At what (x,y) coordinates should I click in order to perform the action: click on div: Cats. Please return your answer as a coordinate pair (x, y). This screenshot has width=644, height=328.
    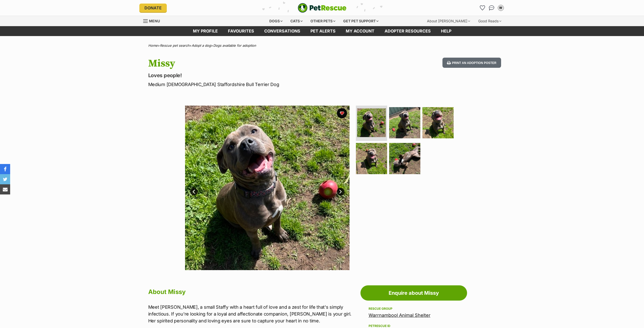
    Looking at the image, I should click on (297, 21).